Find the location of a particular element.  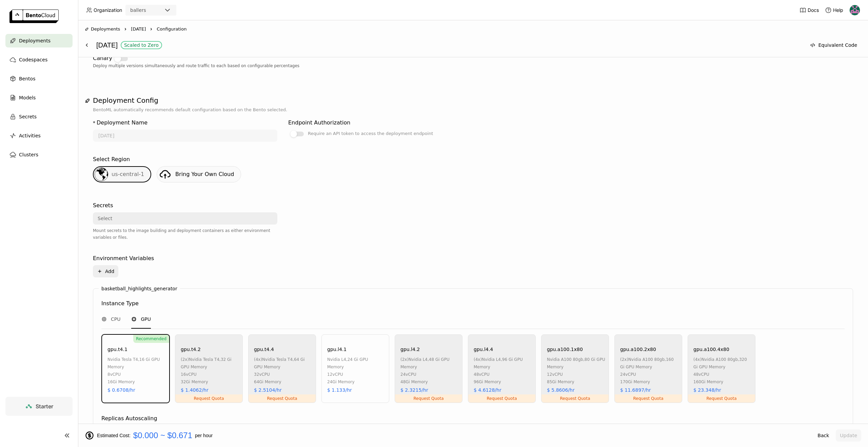

div: Secrets is located at coordinates (103, 205).